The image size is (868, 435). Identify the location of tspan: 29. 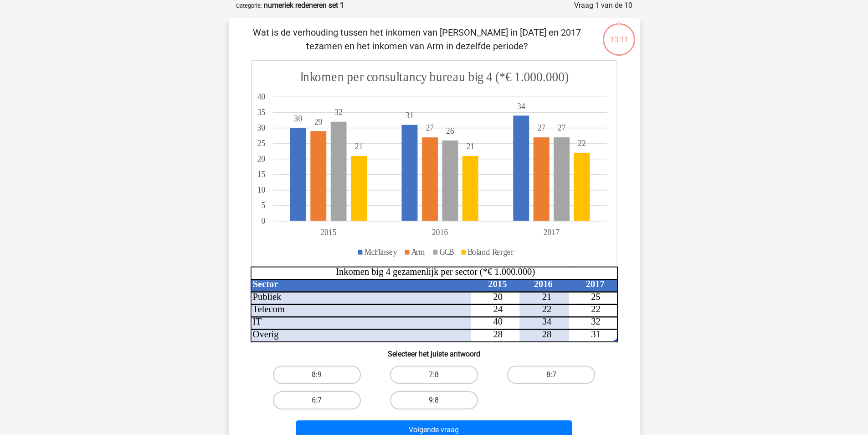
(319, 121).